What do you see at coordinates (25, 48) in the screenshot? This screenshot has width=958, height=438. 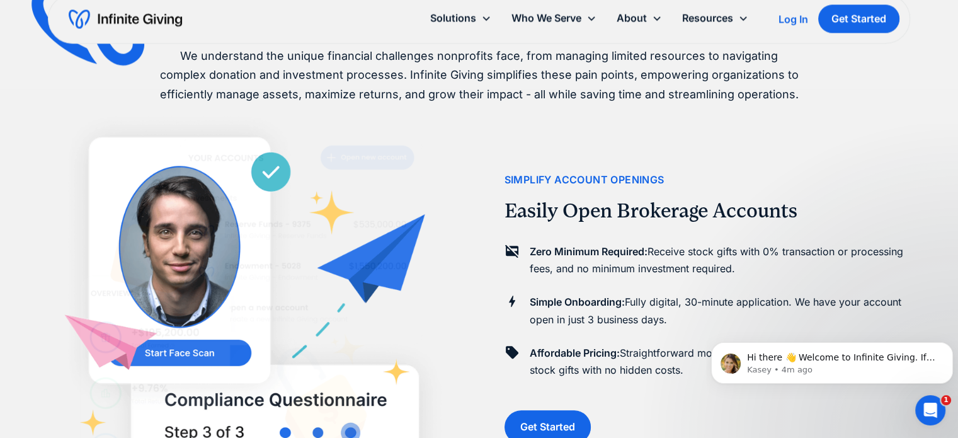 I see `img: Profile image for Kasey` at bounding box center [25, 48].